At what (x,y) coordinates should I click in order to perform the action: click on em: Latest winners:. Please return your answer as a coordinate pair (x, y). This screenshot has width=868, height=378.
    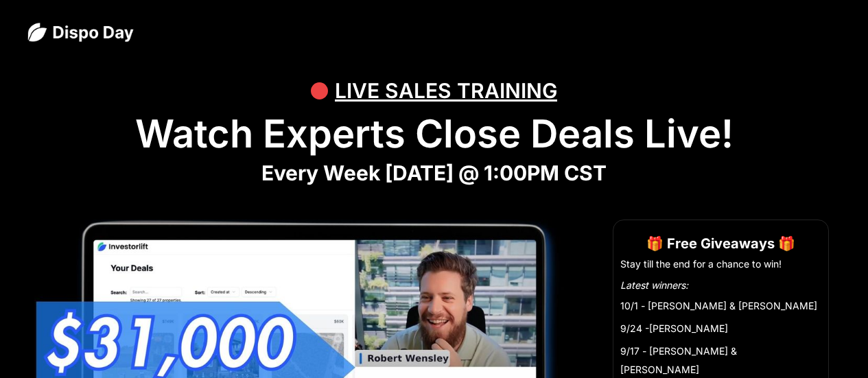
    Looking at the image, I should click on (654, 285).